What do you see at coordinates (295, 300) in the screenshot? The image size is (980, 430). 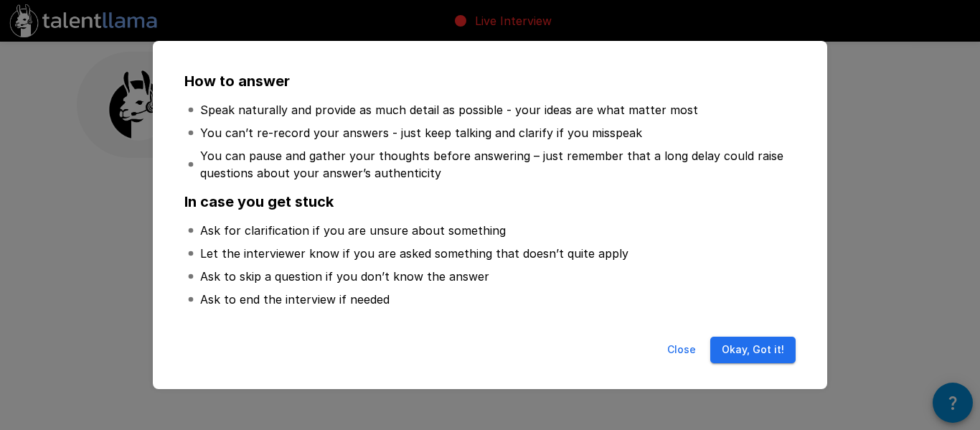 I see `p: Ask to end the interview if needed` at bounding box center [295, 300].